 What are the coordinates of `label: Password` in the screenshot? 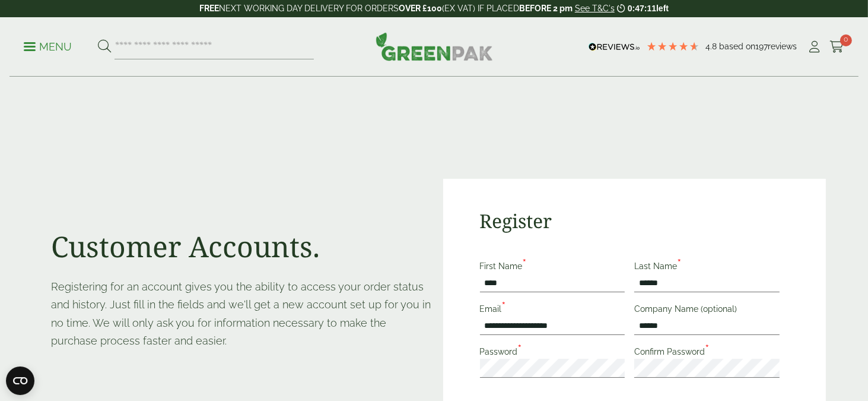 It's located at (503, 353).